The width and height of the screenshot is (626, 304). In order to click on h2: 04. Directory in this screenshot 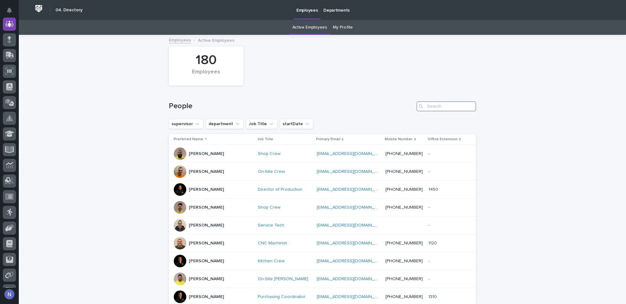, I will do `click(69, 10)`.